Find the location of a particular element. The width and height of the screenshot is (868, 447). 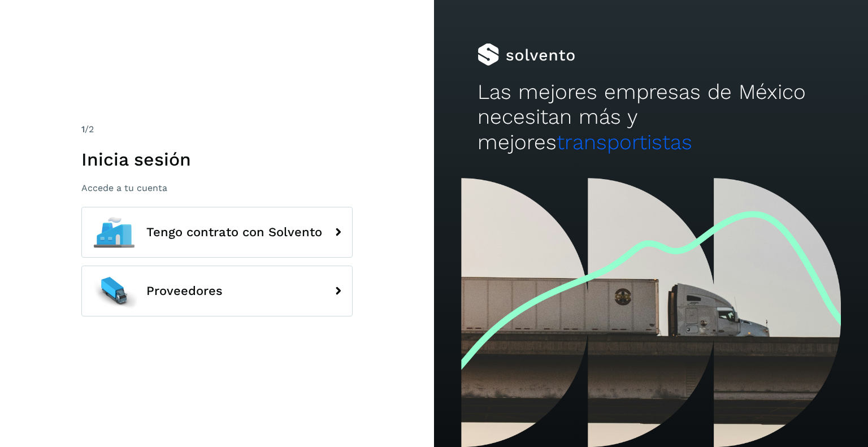

h1: Inicia sesión is located at coordinates (217, 160).